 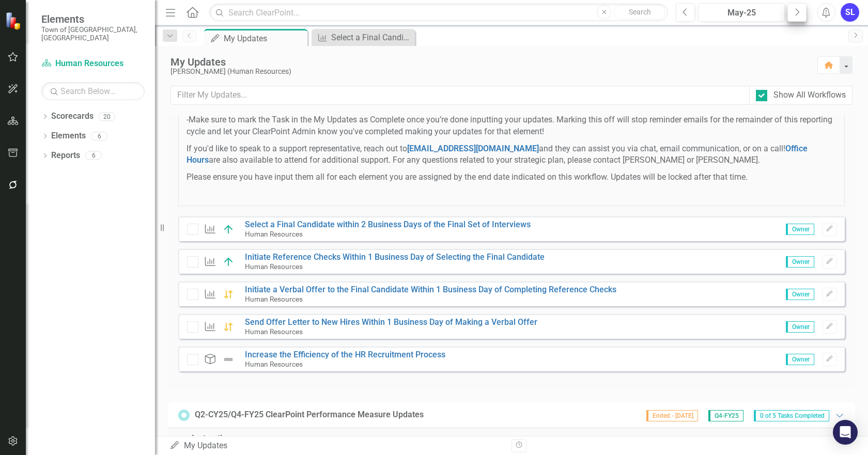 What do you see at coordinates (72, 116) in the screenshot?
I see `a: Scorecards` at bounding box center [72, 116].